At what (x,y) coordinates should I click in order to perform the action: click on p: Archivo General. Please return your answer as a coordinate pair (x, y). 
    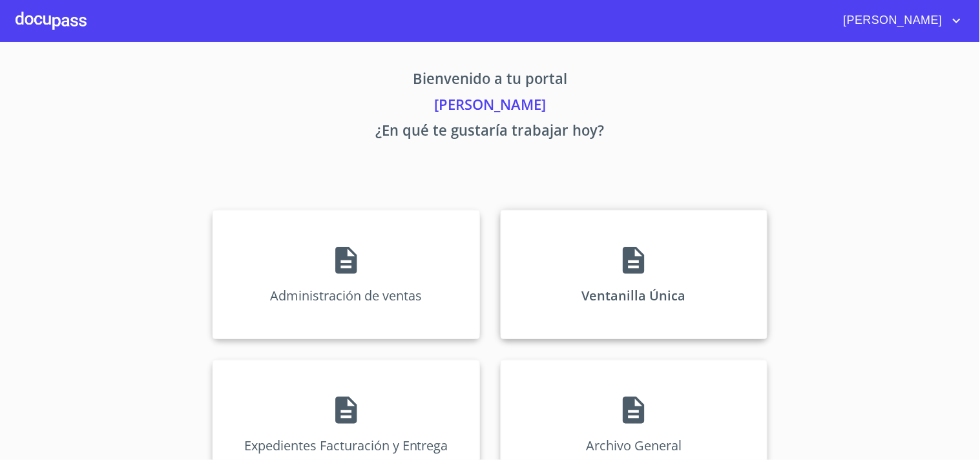
    Looking at the image, I should click on (634, 445).